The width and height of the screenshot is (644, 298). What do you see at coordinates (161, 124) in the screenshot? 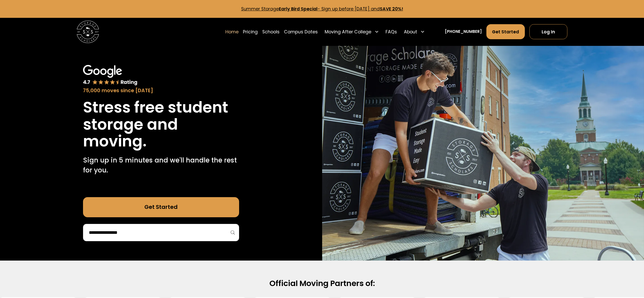
I see `h1: Stress free student storage and moving.` at bounding box center [161, 124].